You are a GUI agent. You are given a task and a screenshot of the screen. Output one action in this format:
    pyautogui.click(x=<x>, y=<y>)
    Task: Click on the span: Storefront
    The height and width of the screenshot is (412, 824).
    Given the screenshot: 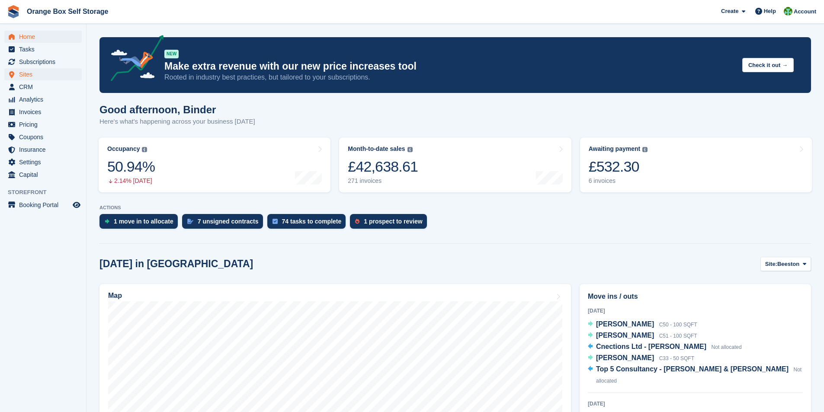 What is the action you would take?
    pyautogui.click(x=47, y=193)
    